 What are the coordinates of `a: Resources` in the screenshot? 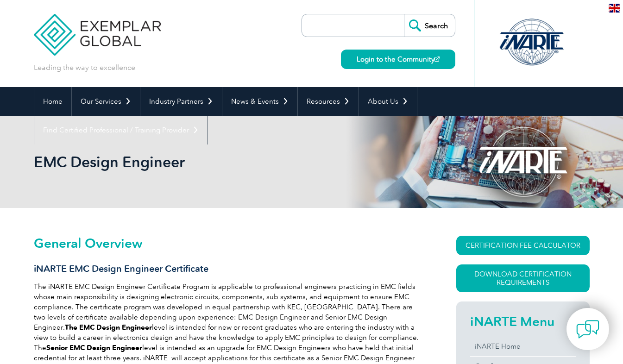 It's located at (328, 101).